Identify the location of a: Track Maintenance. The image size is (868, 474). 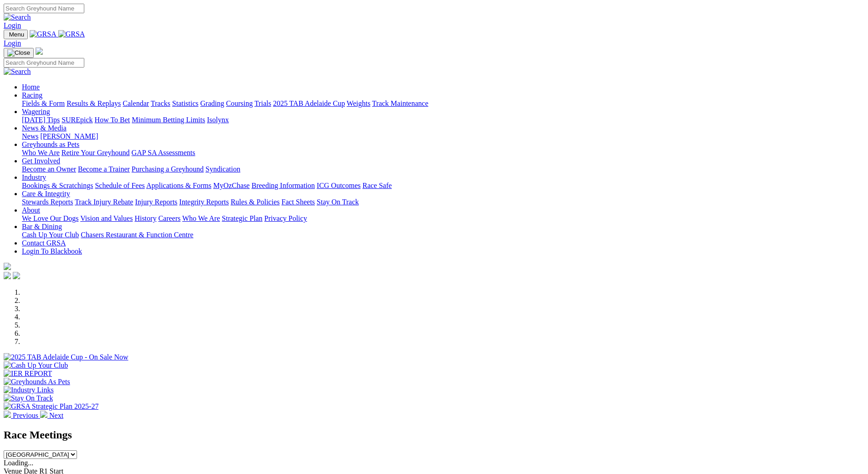
(400, 103).